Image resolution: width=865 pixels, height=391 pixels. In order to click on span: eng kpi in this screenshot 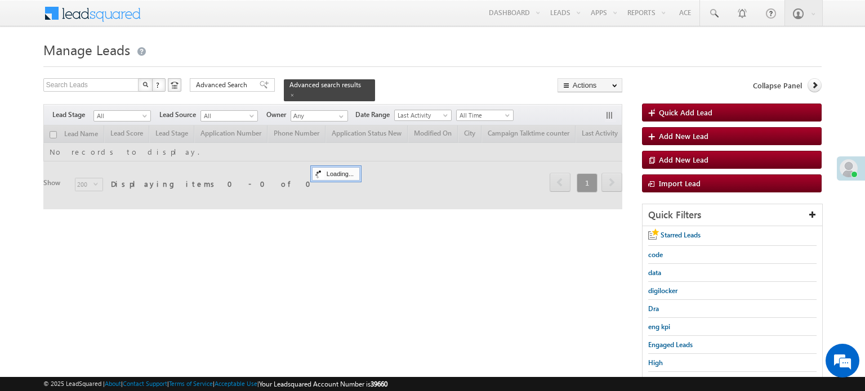, I will do `click(659, 327)`.